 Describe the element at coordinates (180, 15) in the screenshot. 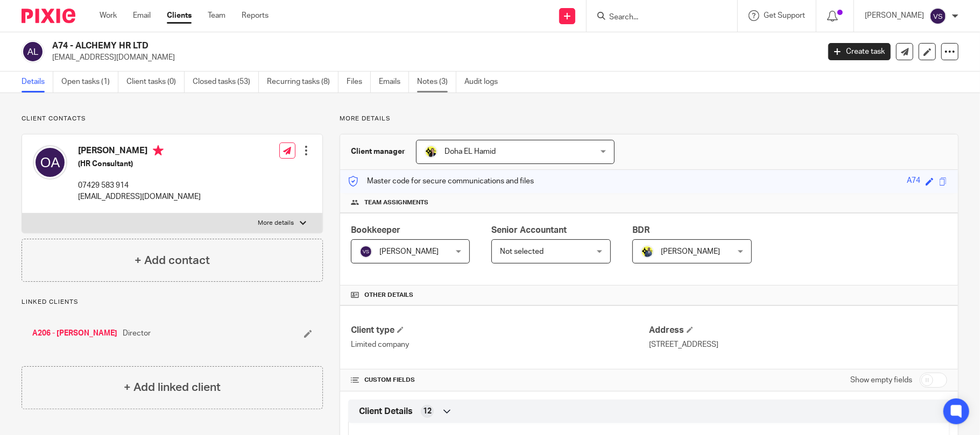

I see `a: Clients` at that location.